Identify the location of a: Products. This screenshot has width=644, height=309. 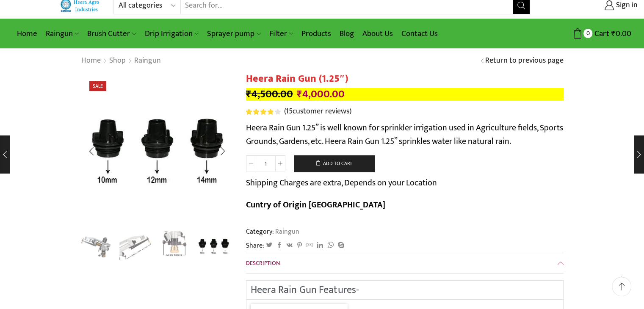
(316, 33).